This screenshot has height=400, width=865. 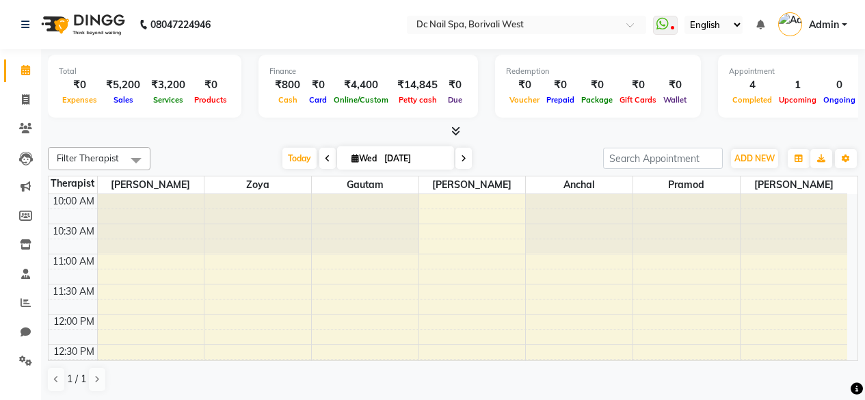 I want to click on div: 10:00 AM, so click(x=73, y=201).